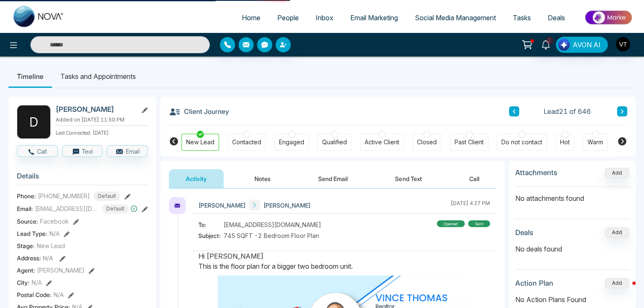  What do you see at coordinates (199, 111) in the screenshot?
I see `h3: Client Journey` at bounding box center [199, 111].